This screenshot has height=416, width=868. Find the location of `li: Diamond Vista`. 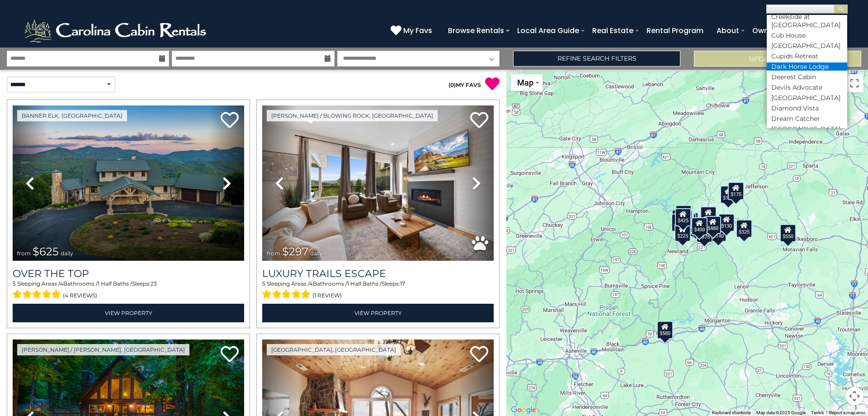

li: Diamond Vista is located at coordinates (807, 108).